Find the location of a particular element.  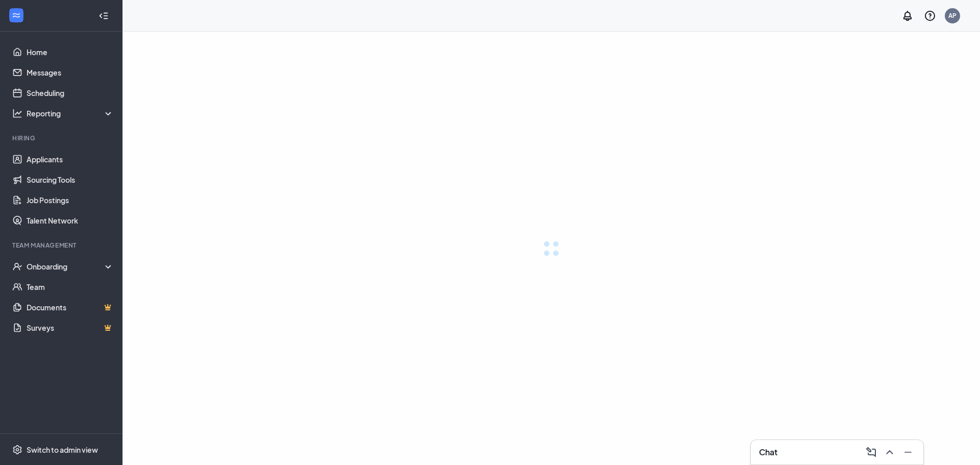

svg: ComposeMessage is located at coordinates (872, 452).